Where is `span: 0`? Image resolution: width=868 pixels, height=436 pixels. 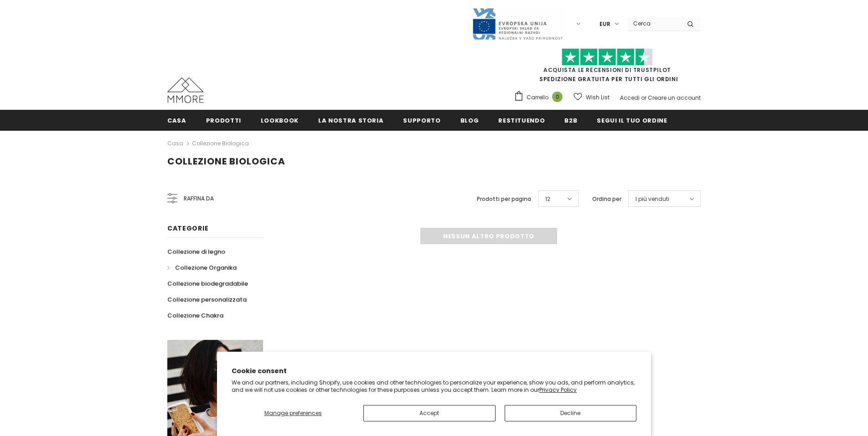 span: 0 is located at coordinates (557, 97).